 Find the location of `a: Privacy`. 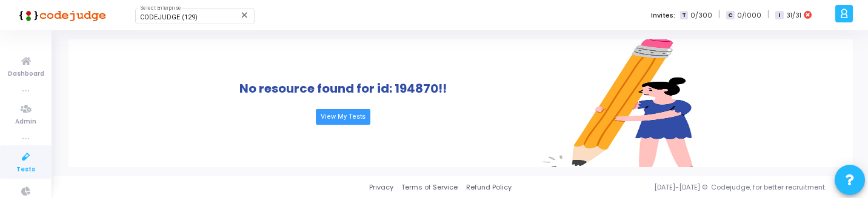

a: Privacy is located at coordinates (381, 187).